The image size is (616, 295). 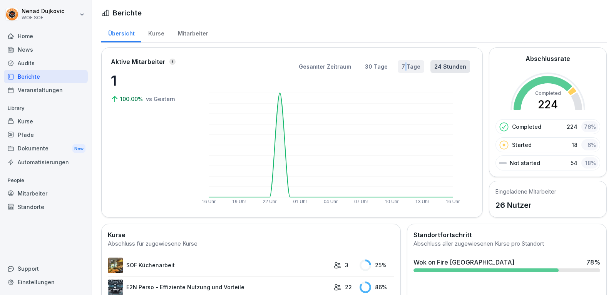 What do you see at coordinates (525, 162) in the screenshot?
I see `p: Not started` at bounding box center [525, 162].